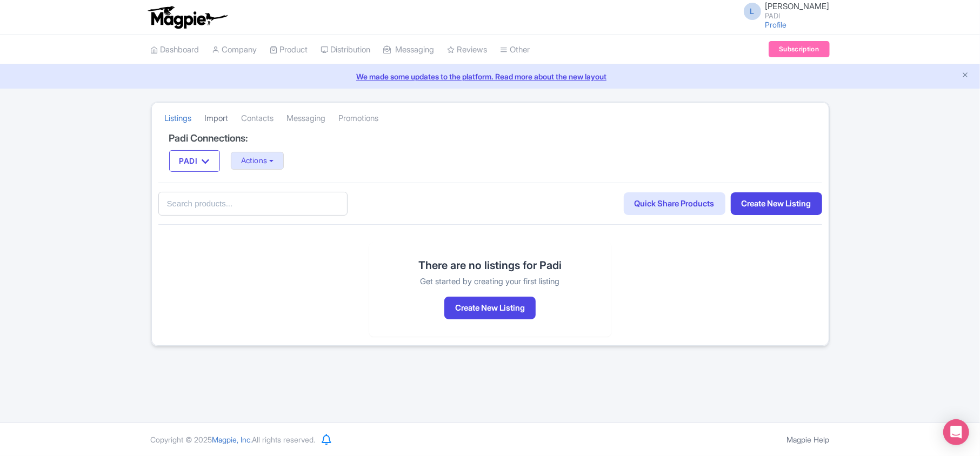 The width and height of the screenshot is (980, 456). I want to click on a: Subscription, so click(799, 49).